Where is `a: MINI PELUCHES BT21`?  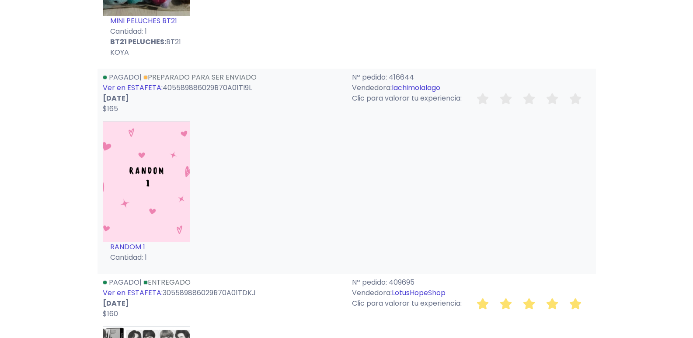
a: MINI PELUCHES BT21 is located at coordinates (143, 21).